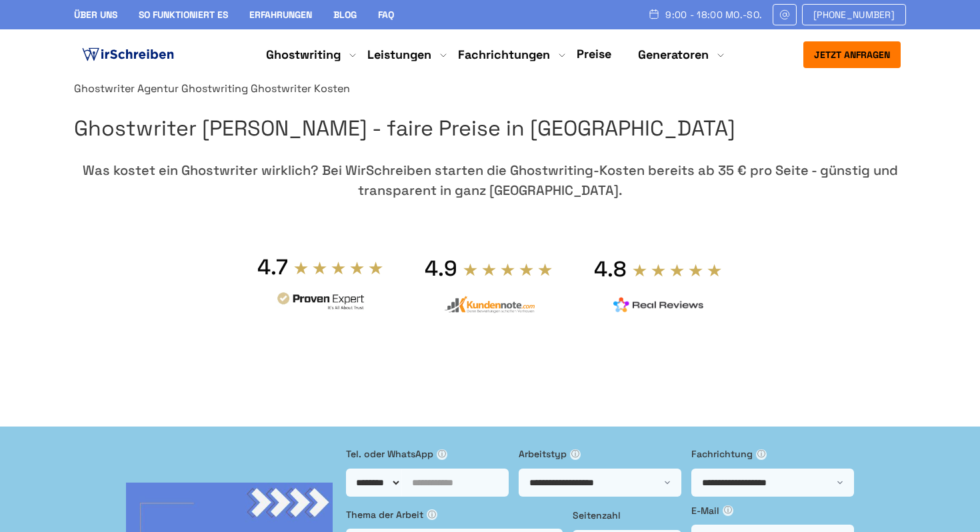 This screenshot has height=532, width=980. Describe the element at coordinates (273, 267) in the screenshot. I see `div: 4.7` at that location.